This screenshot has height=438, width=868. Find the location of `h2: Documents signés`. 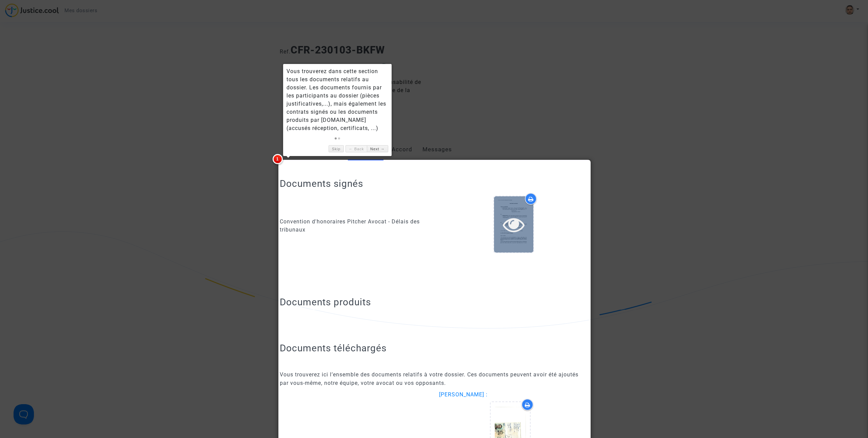

h2: Documents signés is located at coordinates (321, 184).